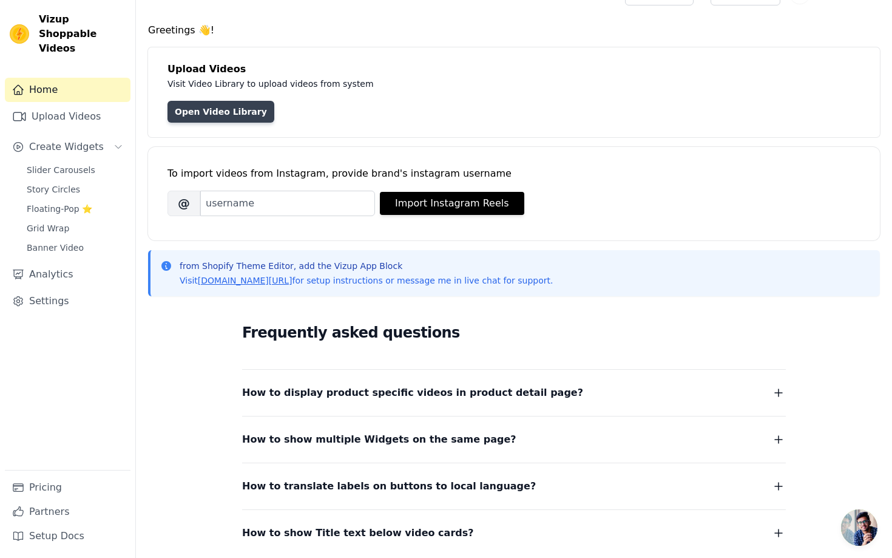  I want to click on div: To import videos from Instagram, provide brand's instagram username, so click(514, 174).